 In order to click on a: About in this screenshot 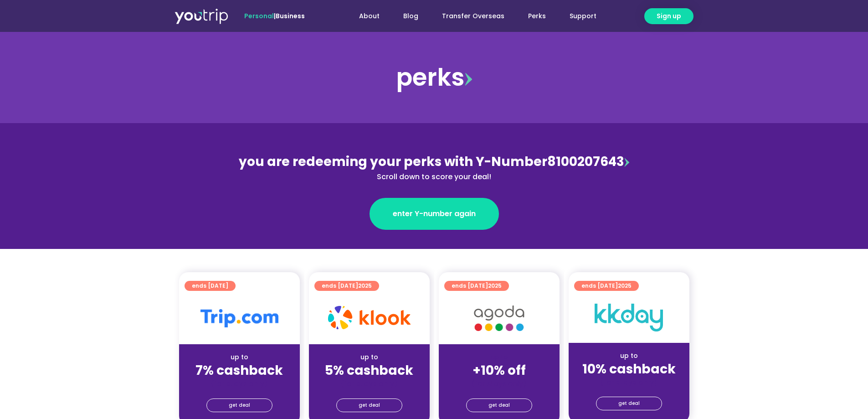, I will do `click(369, 16)`.